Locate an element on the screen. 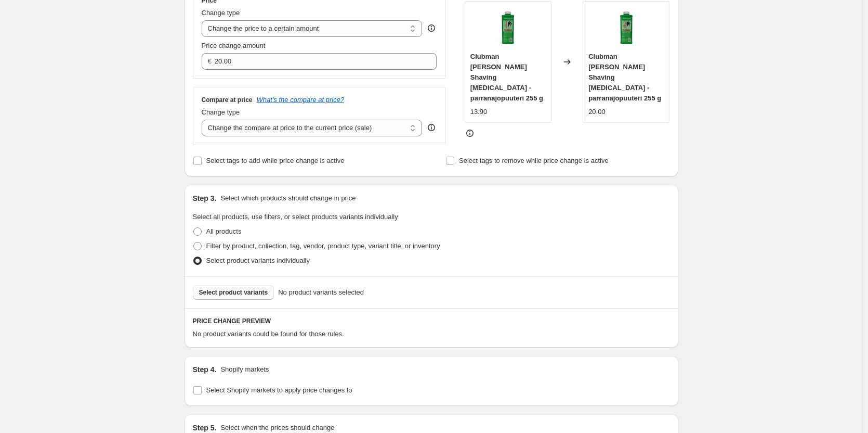 This screenshot has width=868, height=433. span: Select tags to add while price change is active is located at coordinates (275, 160).